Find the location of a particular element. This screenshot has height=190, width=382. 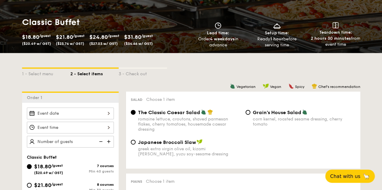

div: 7 courses is located at coordinates (92, 166).